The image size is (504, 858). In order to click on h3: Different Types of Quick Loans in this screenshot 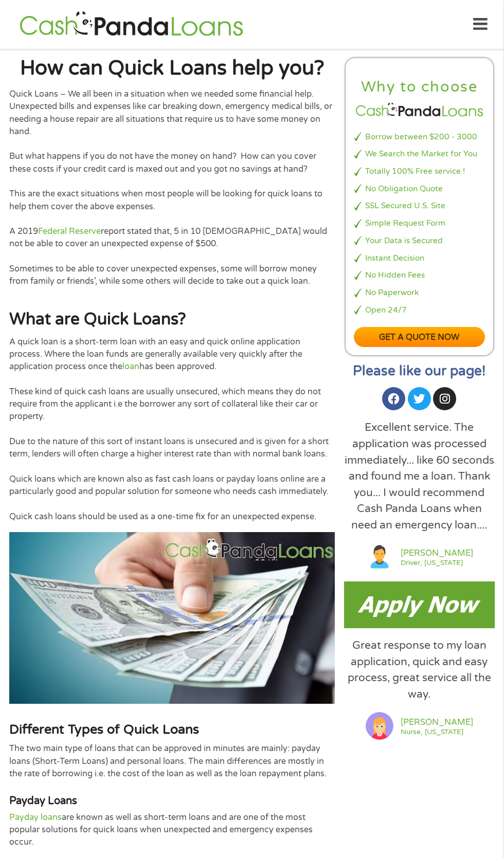, I will do `click(172, 730)`.